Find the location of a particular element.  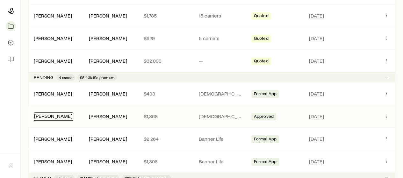

span: Approved is located at coordinates (264, 117).